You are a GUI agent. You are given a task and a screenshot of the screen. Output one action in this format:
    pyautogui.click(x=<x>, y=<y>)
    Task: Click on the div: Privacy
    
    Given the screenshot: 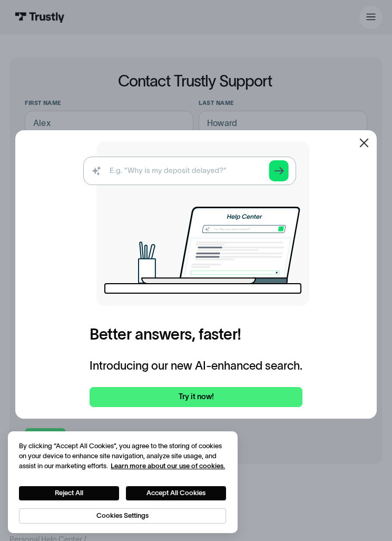 What is the action you would take?
    pyautogui.click(x=122, y=482)
    